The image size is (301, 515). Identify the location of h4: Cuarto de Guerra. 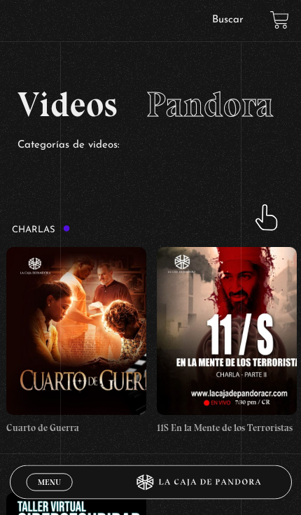
(76, 428).